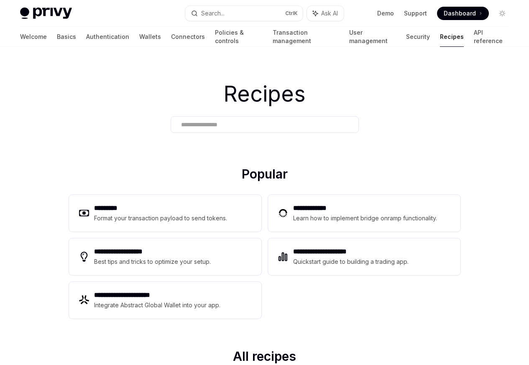 The width and height of the screenshot is (529, 365). I want to click on div: Best tips and tricks to optimize your setup., so click(152, 262).